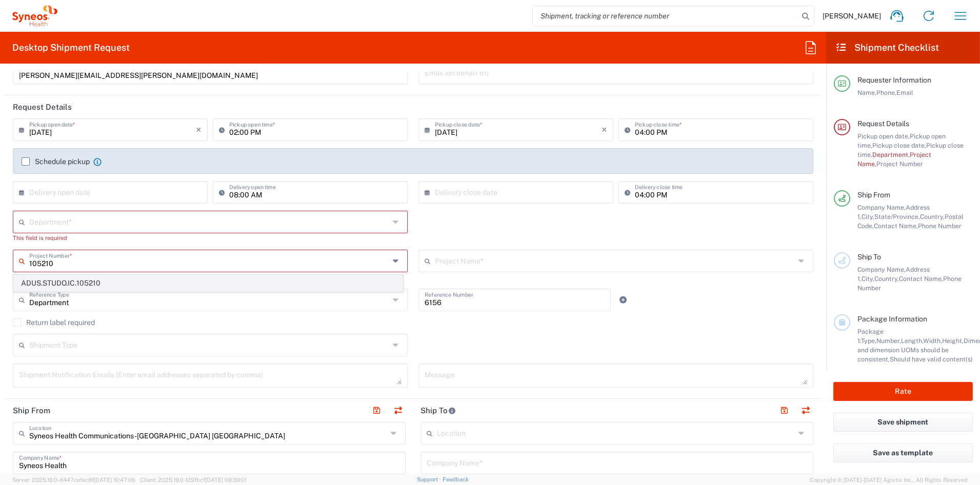 This screenshot has height=485, width=980. What do you see at coordinates (867, 93) in the screenshot?
I see `span: Name,` at bounding box center [867, 93].